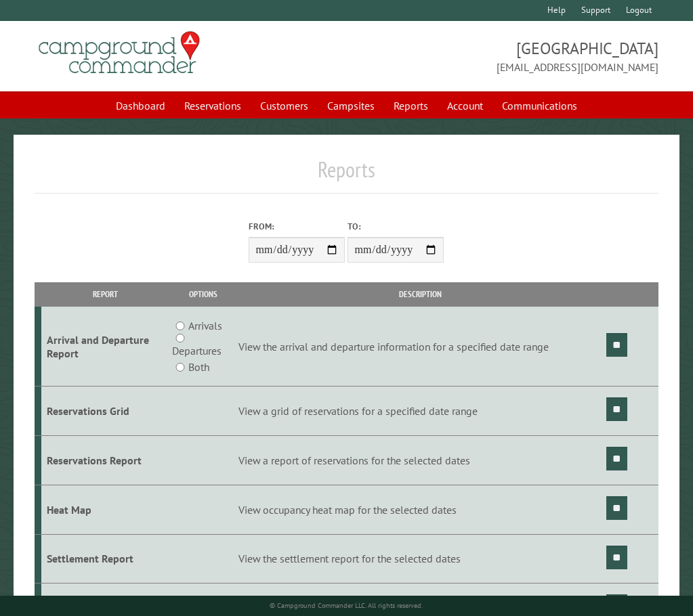  Describe the element at coordinates (420, 459) in the screenshot. I see `td: View a report of reservations for the selected dates` at that location.